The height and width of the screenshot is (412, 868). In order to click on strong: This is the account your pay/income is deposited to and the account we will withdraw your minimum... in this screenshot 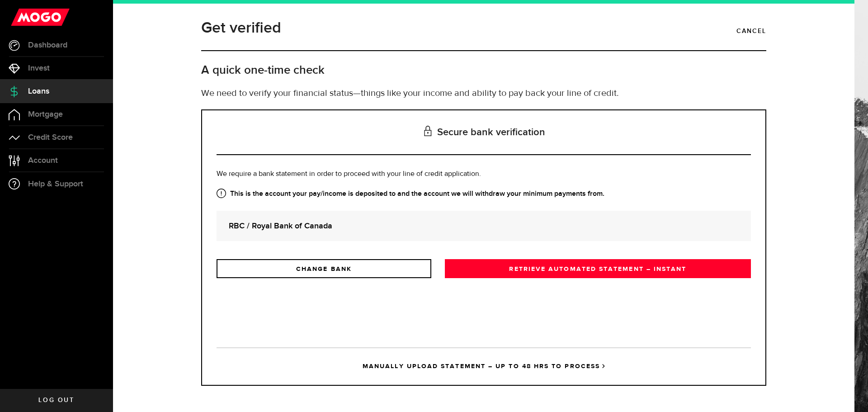, I will do `click(484, 194)`.